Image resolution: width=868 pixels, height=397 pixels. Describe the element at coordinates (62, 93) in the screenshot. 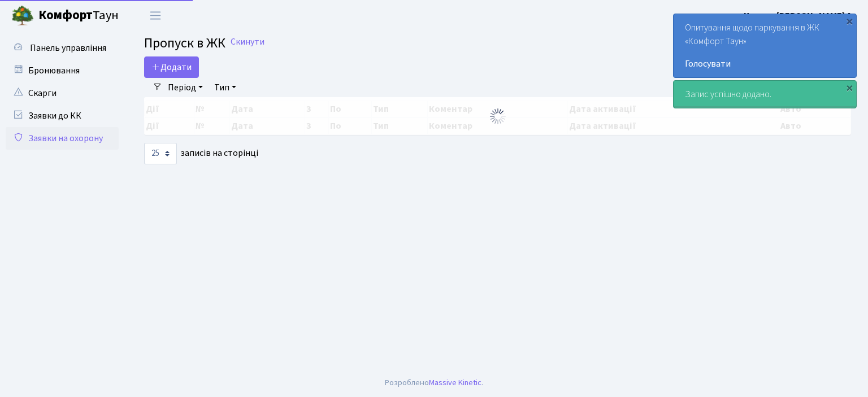

I see `a: Скарги` at that location.